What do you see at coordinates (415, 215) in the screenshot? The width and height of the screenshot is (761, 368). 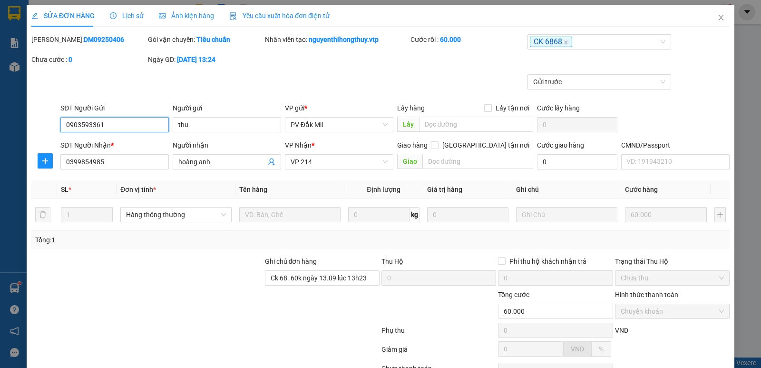 I see `span: kg` at bounding box center [415, 215].